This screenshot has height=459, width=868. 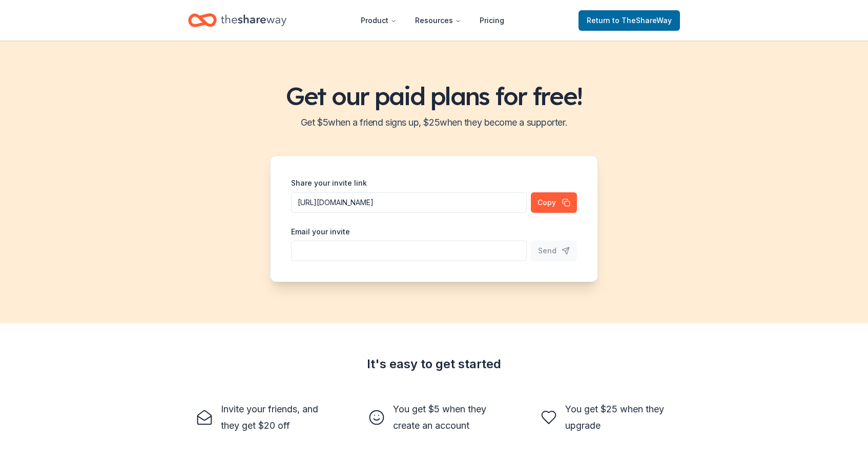 I want to click on nav: Main, so click(x=433, y=20).